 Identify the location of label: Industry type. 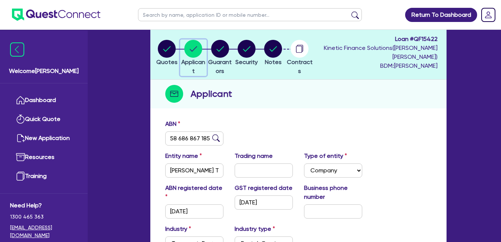
(255, 229).